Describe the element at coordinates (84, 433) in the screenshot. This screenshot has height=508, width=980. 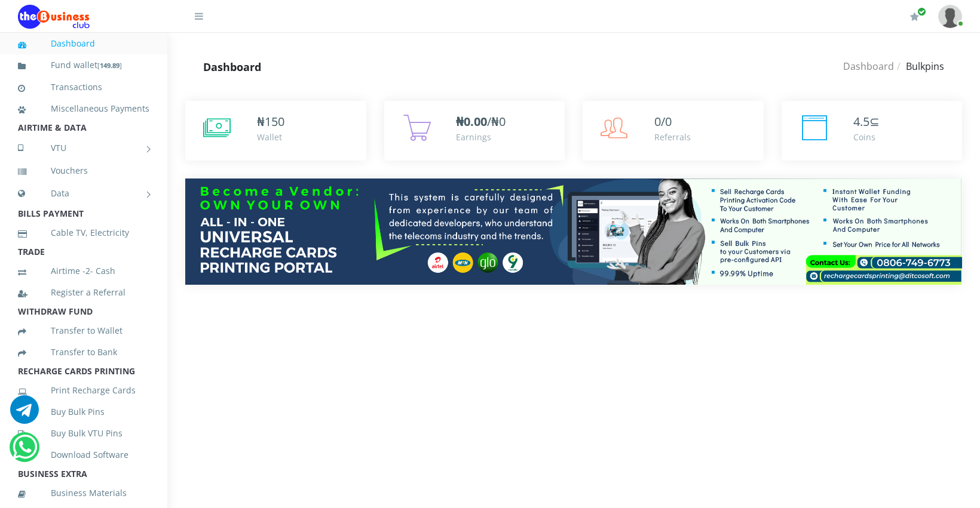
I see `a: Buy Bulk VTU Pins` at that location.